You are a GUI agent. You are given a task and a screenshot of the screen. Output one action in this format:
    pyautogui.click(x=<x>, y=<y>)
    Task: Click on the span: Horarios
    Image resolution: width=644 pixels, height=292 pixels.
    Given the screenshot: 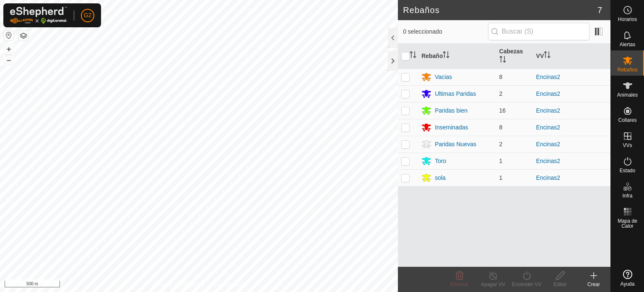 What is the action you would take?
    pyautogui.click(x=627, y=19)
    